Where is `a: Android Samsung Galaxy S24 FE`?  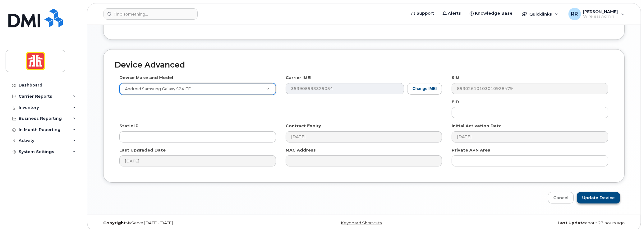 a: Android Samsung Galaxy S24 FE is located at coordinates (198, 89).